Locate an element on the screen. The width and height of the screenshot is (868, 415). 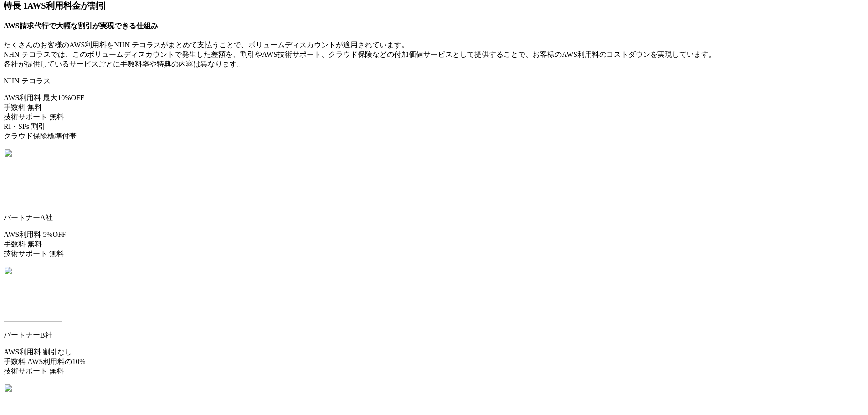
p: たくさんのお客様のAWS利用料をNHN テコラスがまとめて支払うことで、ボリュームディスカウントが適用されています。 NHN テコラスでは、このボリュームディスカウントで発生した差額を、割引やA... is located at coordinates (434, 55).